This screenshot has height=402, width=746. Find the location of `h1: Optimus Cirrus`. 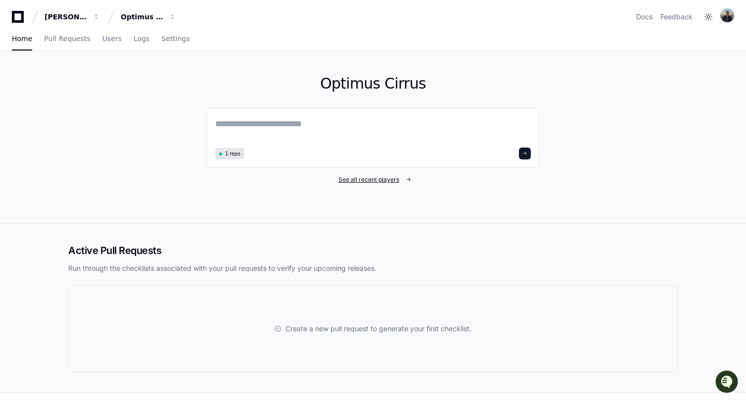

h1: Optimus Cirrus is located at coordinates (373, 84).